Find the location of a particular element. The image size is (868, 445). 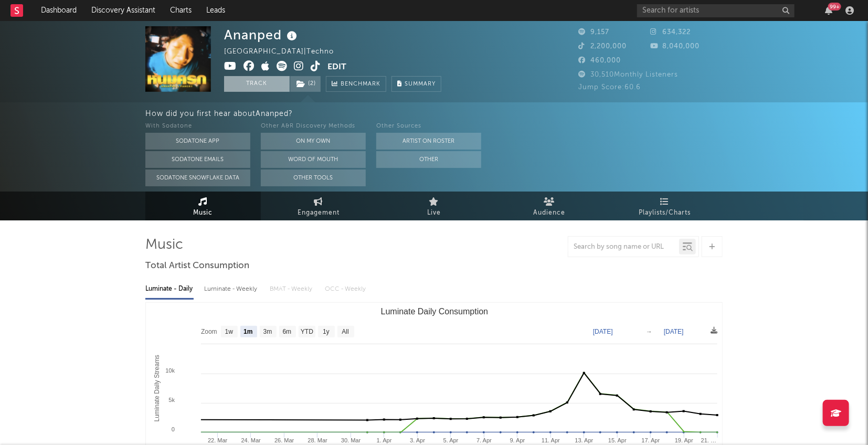

text: 3m is located at coordinates (267, 332).